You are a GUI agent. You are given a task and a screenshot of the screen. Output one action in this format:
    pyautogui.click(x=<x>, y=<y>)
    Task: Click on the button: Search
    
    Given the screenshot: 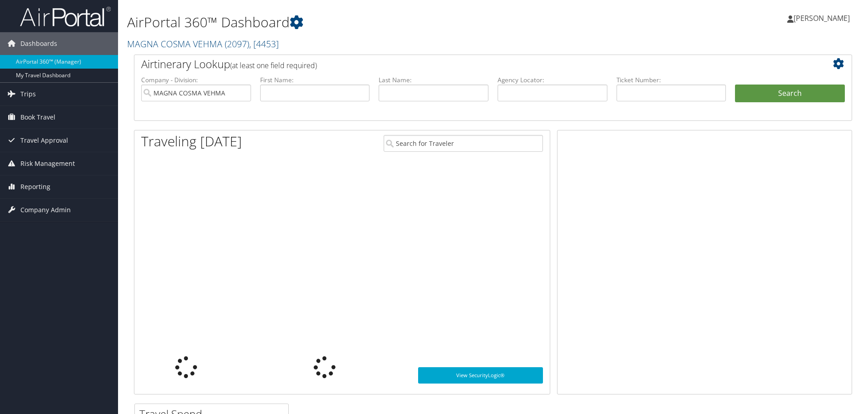 What is the action you would take?
    pyautogui.click(x=790, y=94)
    